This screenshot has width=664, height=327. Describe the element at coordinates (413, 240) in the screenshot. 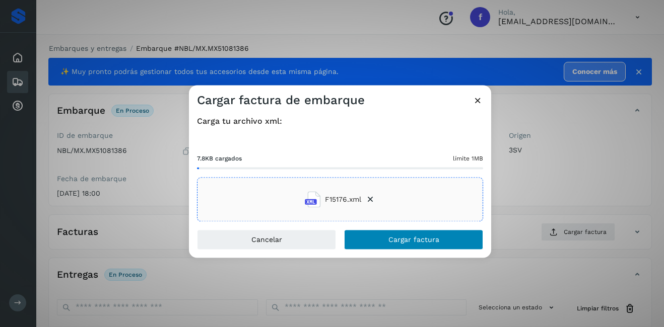

I see `button: Cargar factura` at that location.